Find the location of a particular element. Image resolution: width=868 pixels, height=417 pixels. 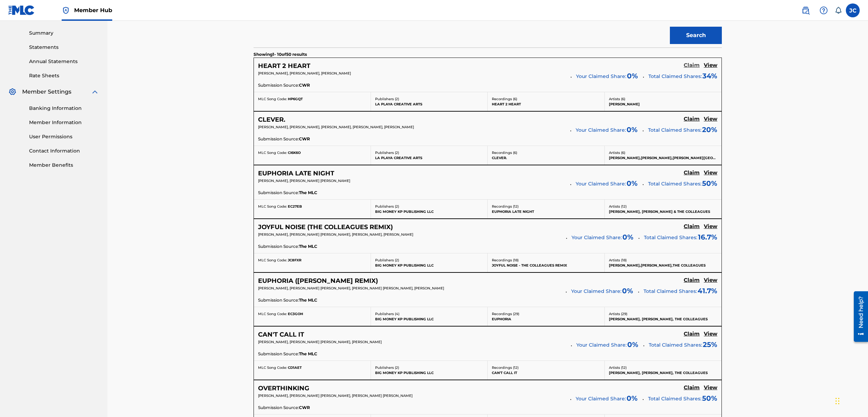

p: Recordings ( 6 ) is located at coordinates (546, 99).